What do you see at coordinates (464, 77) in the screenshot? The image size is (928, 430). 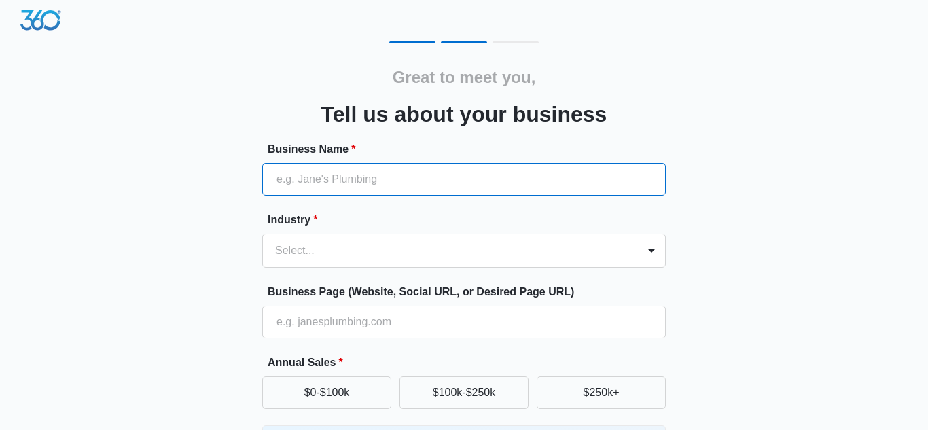 I see `h2: Great to meet you,` at bounding box center [464, 77].